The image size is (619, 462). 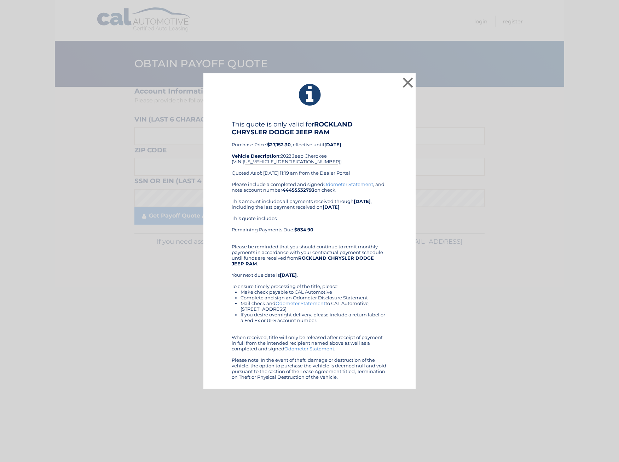 What do you see at coordinates (310, 280) in the screenshot?
I see `div: Please include a completed and signed , and note account number on check. This amount includes al...` at bounding box center [310, 280].